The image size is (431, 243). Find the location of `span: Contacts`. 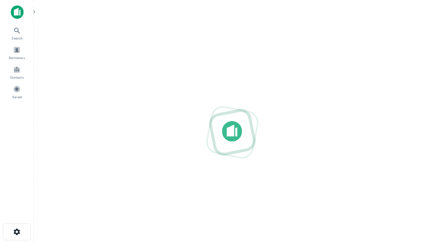

span: Contacts is located at coordinates (17, 77).